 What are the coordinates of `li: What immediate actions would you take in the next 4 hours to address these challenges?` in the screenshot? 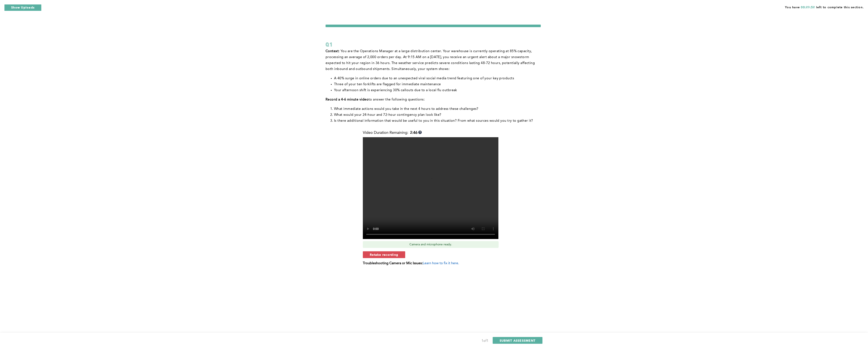 It's located at (438, 109).